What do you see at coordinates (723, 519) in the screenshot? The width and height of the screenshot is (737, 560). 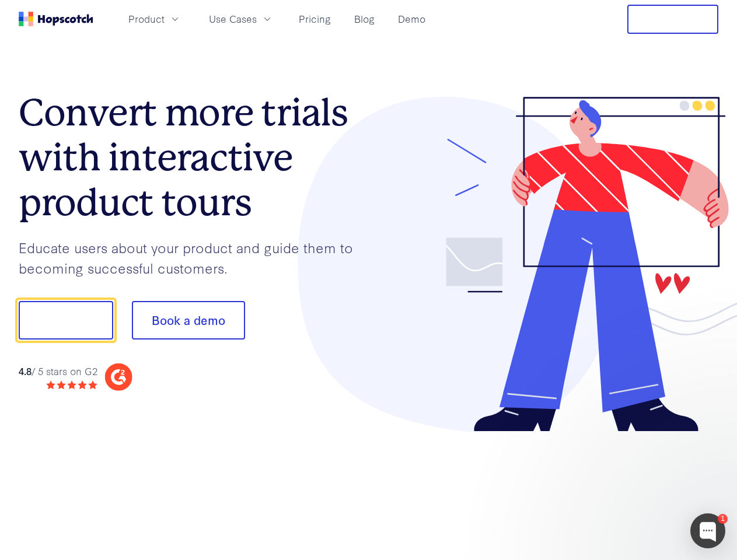 I see `div: 1` at bounding box center [723, 519].